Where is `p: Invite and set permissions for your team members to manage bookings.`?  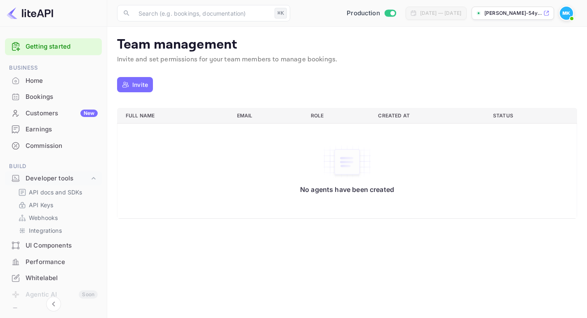 p: Invite and set permissions for your team members to manage bookings. is located at coordinates (347, 60).